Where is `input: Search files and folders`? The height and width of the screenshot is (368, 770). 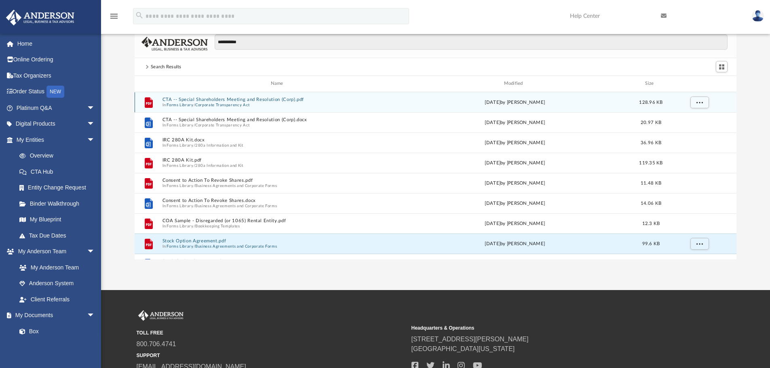 input: Search files and folders is located at coordinates (471, 42).